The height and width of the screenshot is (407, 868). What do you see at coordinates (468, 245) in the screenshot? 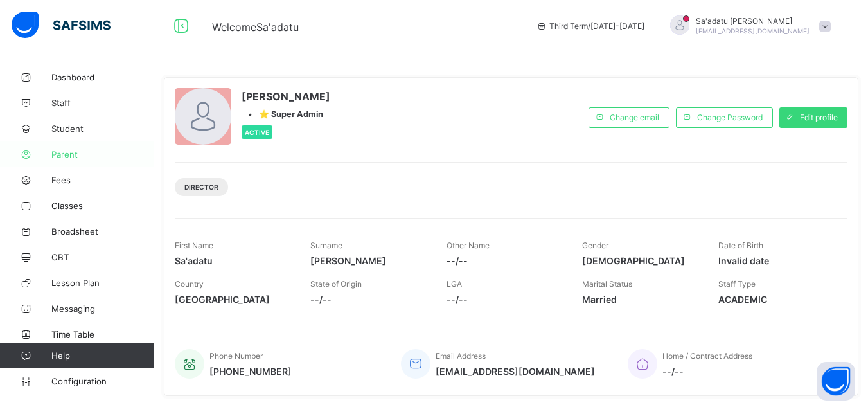
I see `span: Other Name` at bounding box center [468, 245].